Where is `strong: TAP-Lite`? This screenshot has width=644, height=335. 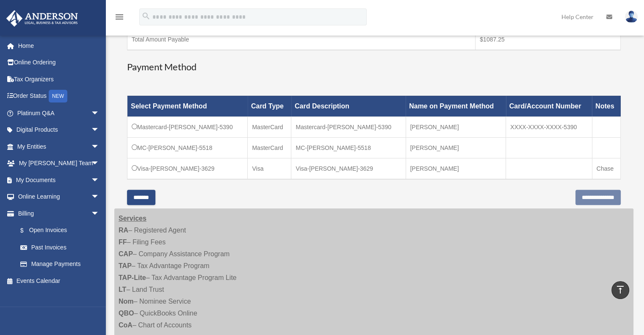
strong: TAP-Lite is located at coordinates (132, 277).